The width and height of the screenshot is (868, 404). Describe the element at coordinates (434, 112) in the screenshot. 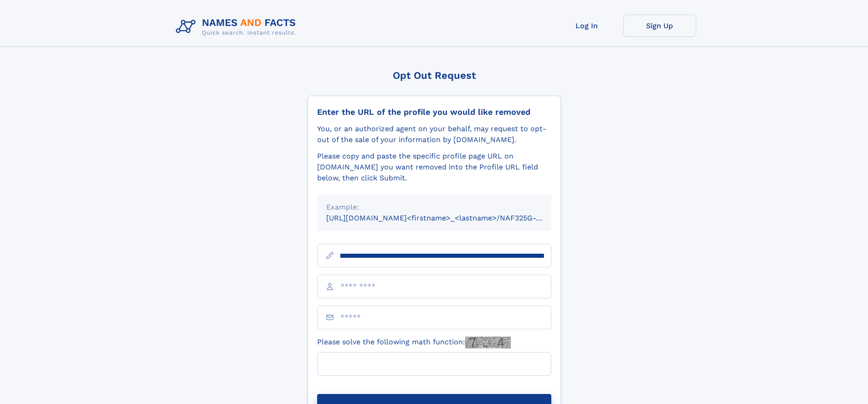

I see `div: Enter the URL of the profile you would like removed` at that location.